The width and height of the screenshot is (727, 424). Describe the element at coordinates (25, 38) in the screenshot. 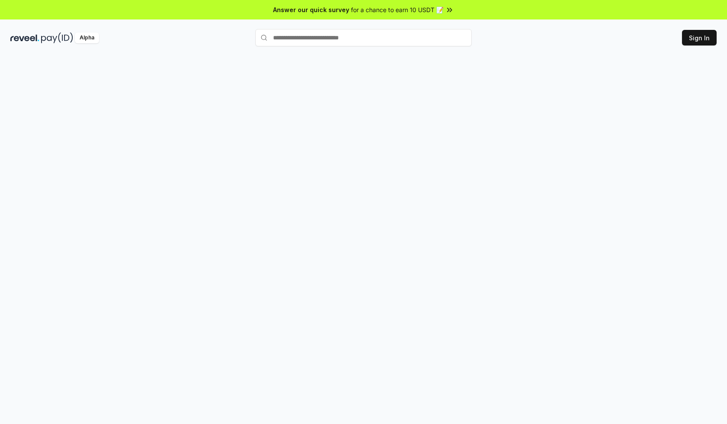

I see `img: reveel_dark` at that location.